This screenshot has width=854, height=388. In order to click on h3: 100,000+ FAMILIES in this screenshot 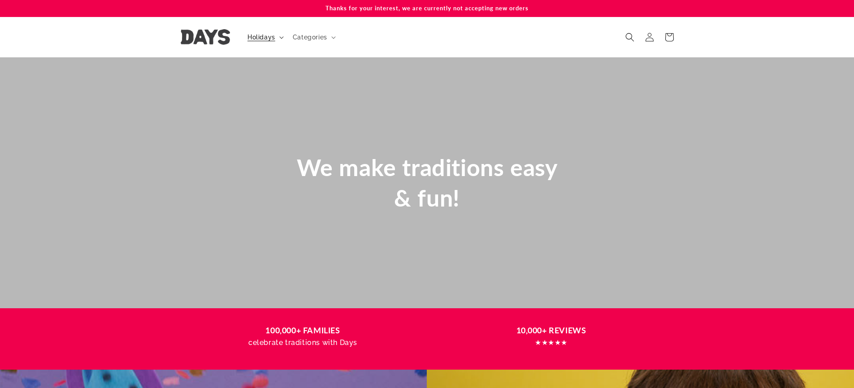, I will do `click(303, 330)`.